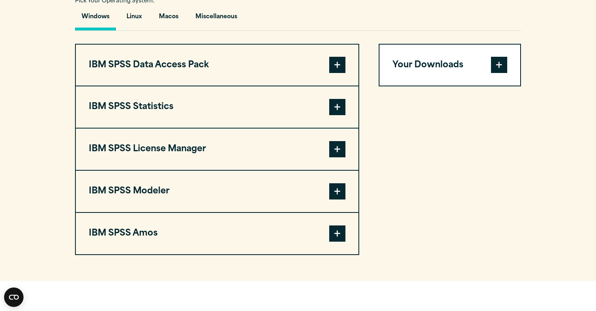 This screenshot has height=311, width=596. I want to click on button: Miscellaneous, so click(216, 19).